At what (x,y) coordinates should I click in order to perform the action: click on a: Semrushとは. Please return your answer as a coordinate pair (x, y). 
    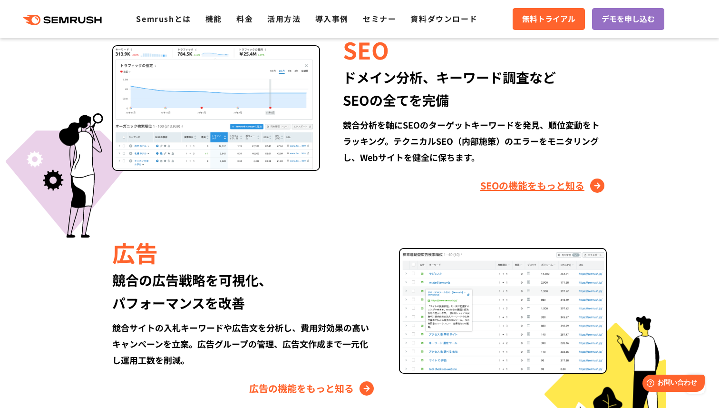
    Looking at the image, I should click on (163, 19).